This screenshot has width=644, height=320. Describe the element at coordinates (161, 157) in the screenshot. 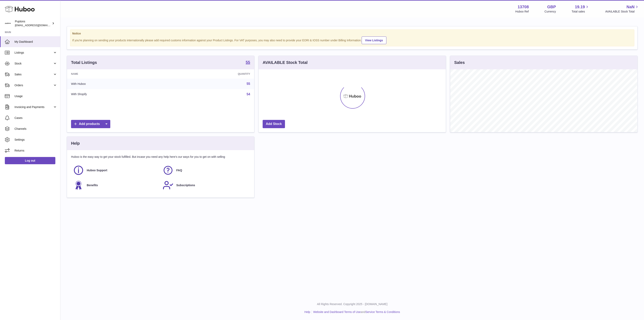

I see `p: Huboo is the easy way to get your stock fulfilled. But incase you need any help here's our ways f...` at that location.